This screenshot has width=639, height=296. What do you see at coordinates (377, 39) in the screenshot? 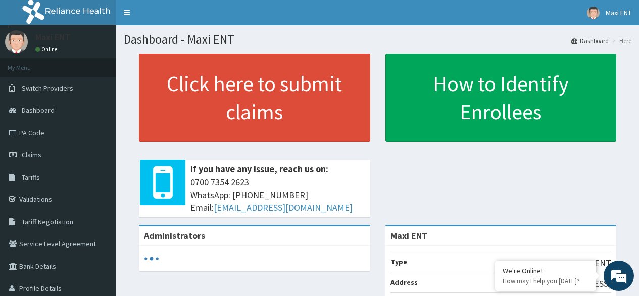
I see `h1: Dashboard - Maxi ENT` at bounding box center [377, 39].